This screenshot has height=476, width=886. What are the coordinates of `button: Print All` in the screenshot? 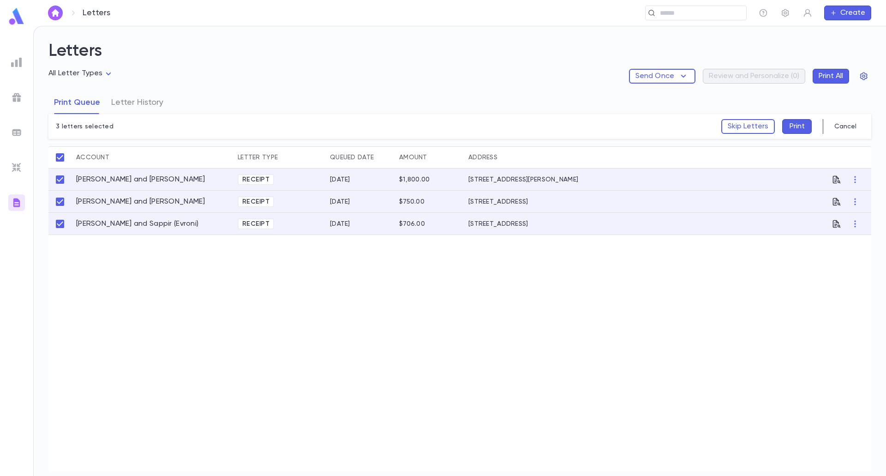 It's located at (831, 76).